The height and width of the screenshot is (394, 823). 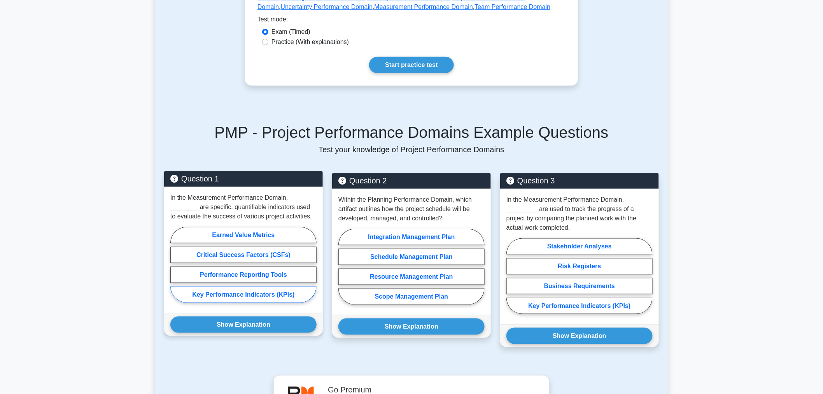 I want to click on label: Schedule Management Plan, so click(x=412, y=257).